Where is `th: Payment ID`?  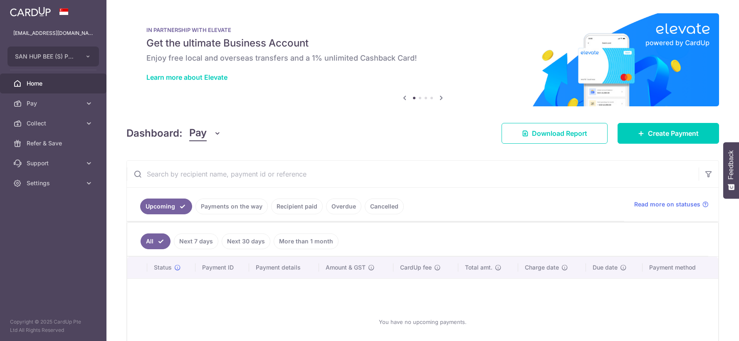 th: Payment ID is located at coordinates (222, 268).